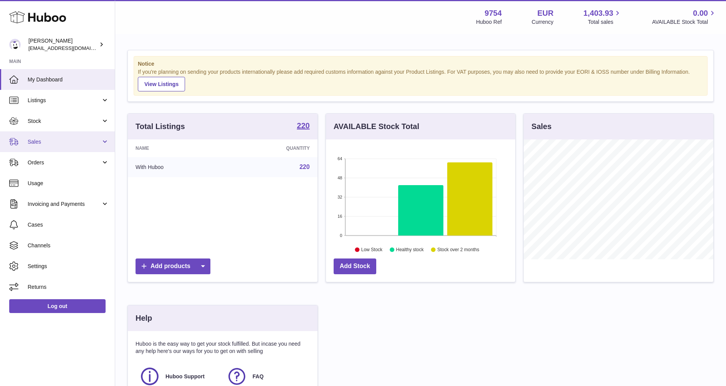  I want to click on div: Currency, so click(543, 22).